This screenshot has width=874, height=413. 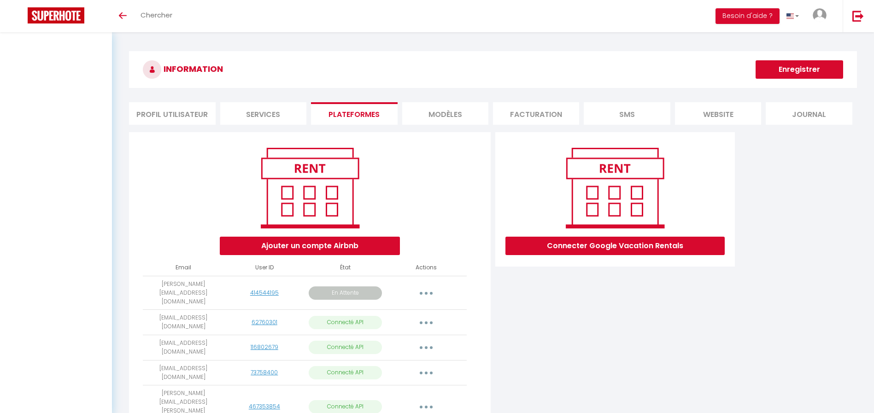 I want to click on th: User ID, so click(x=265, y=268).